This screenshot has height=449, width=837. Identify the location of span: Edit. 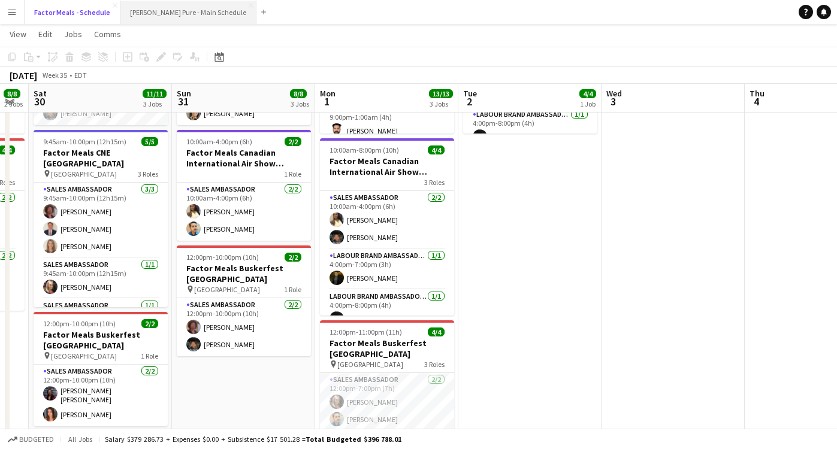
(45, 34).